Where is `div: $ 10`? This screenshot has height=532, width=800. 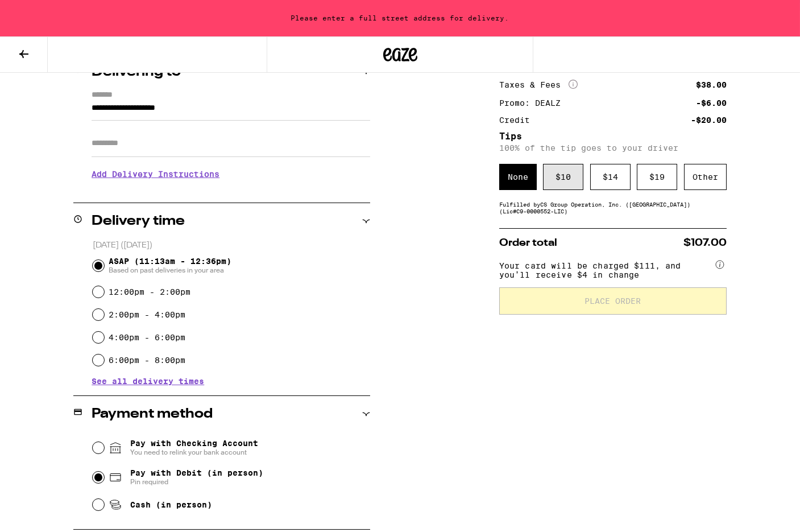
div: $ 10 is located at coordinates (563, 177).